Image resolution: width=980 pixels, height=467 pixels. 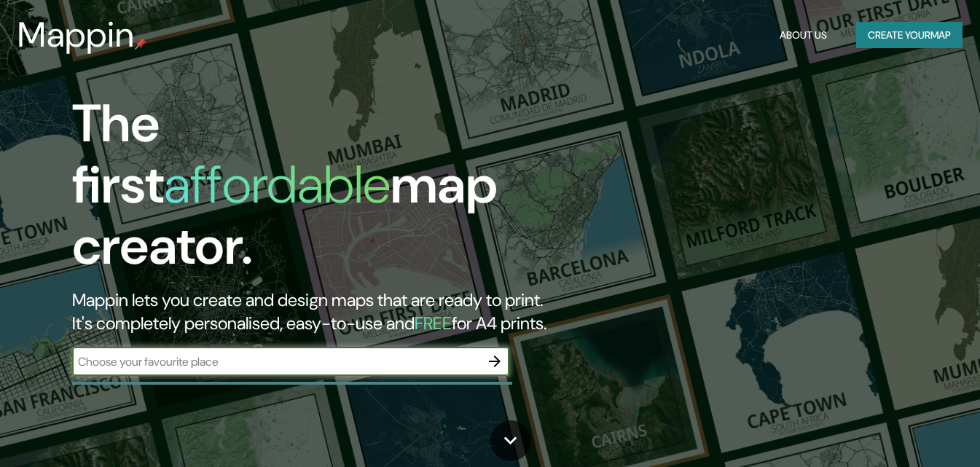 I want to click on img: mappin-pin, so click(x=141, y=44).